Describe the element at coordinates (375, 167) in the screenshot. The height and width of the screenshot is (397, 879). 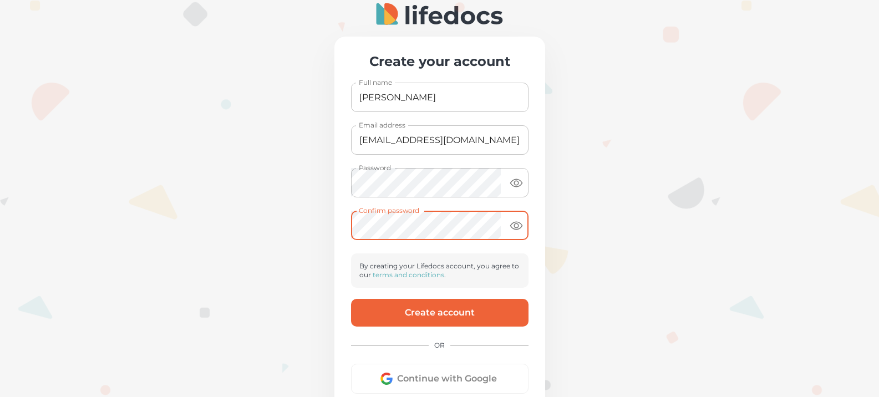
I see `label: Password` at that location.